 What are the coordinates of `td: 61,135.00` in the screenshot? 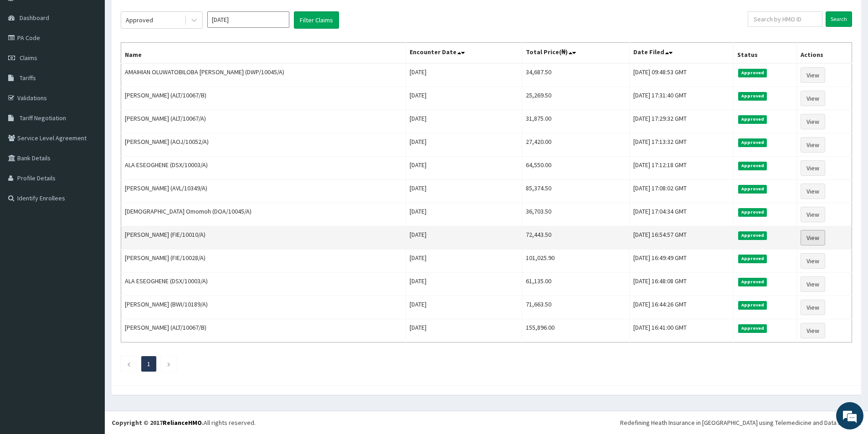 It's located at (575, 284).